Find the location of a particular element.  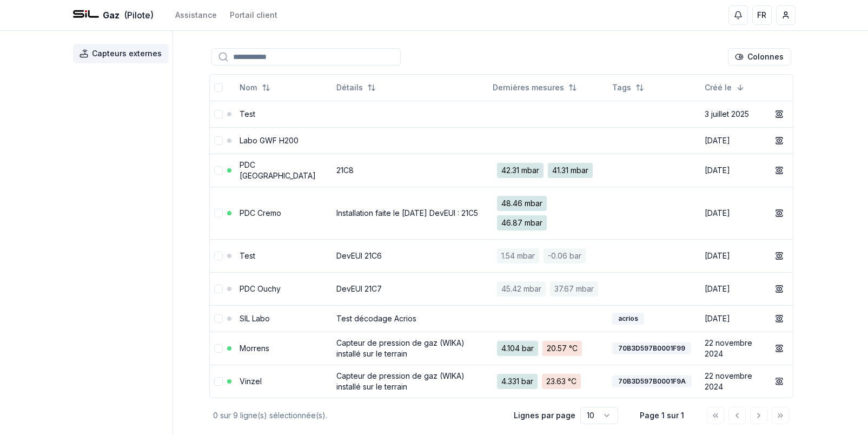

div: 70B3D597B0001F99 is located at coordinates (652, 349).